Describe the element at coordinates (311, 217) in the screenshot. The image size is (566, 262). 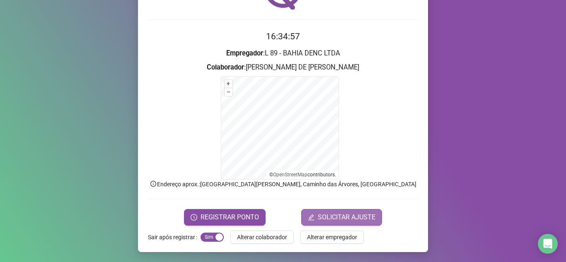
I see `span: edit` at that location.